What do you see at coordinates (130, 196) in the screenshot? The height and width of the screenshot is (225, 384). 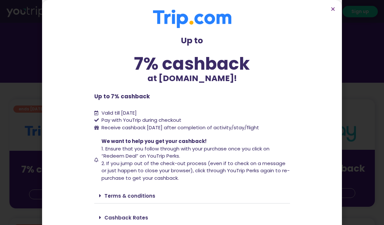 I see `a: Terms & conditions` at bounding box center [130, 196].